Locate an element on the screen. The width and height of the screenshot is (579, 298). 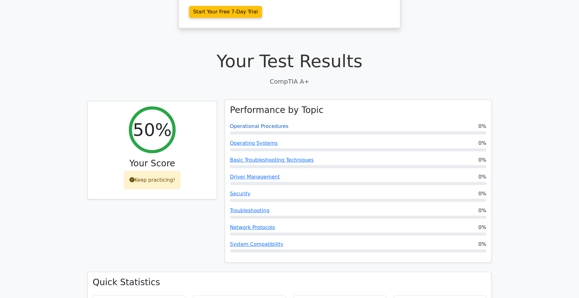
h3: Your Score is located at coordinates (152, 164).